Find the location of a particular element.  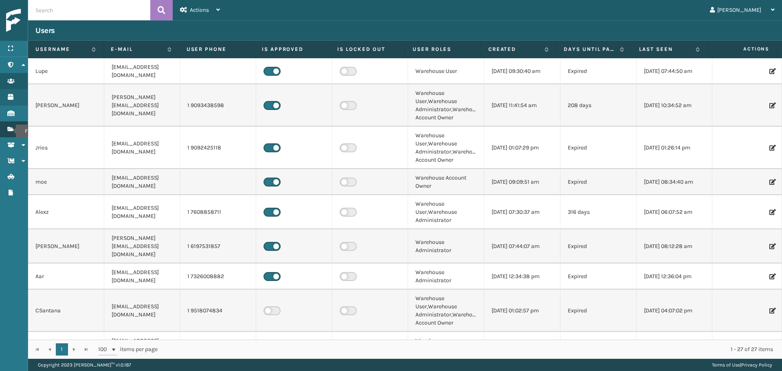

td: WarehouseAPIWest is located at coordinates (66, 345).